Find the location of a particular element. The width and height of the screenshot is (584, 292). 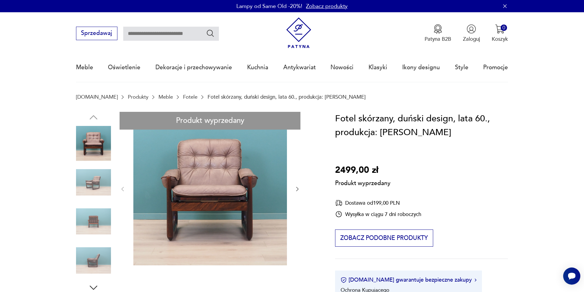

p: 2499,00 zł is located at coordinates (363, 170).